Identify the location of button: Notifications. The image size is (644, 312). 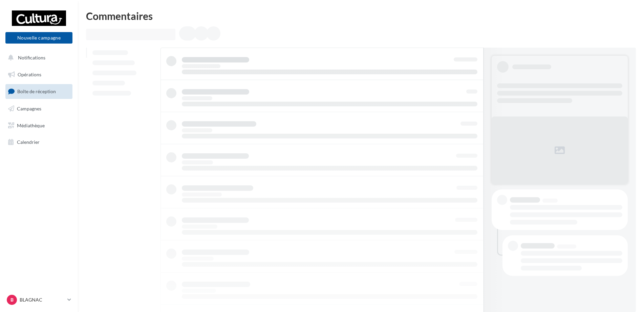
(38, 58).